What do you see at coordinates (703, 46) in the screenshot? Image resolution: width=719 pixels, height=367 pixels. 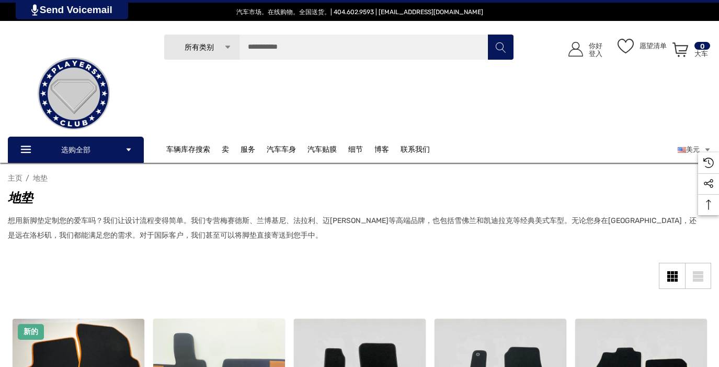 I see `font: 0` at bounding box center [703, 46].